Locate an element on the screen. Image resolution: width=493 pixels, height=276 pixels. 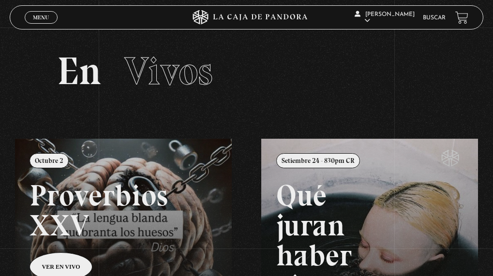
a: Buscar is located at coordinates (434, 18).